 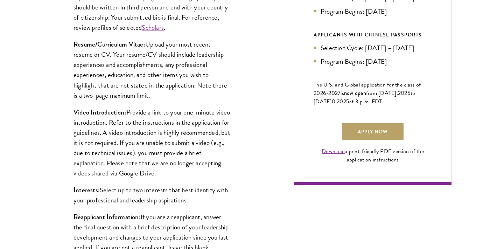 I want to click on span: The U.S. and Global application for the class of 202, so click(x=367, y=89).